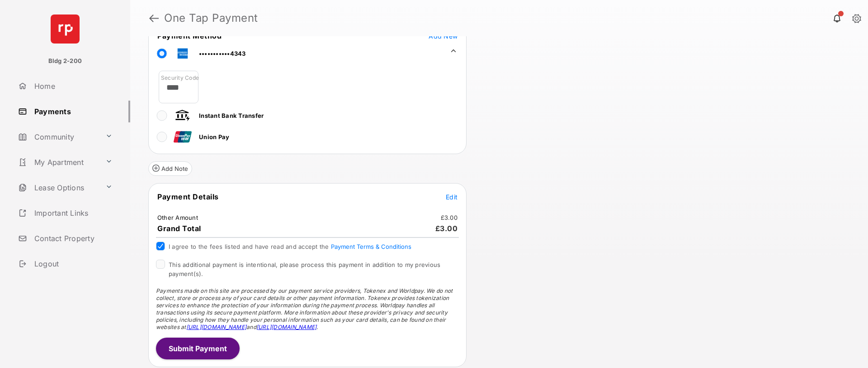  Describe the element at coordinates (65, 61) in the screenshot. I see `p: Bldg 2-200` at that location.